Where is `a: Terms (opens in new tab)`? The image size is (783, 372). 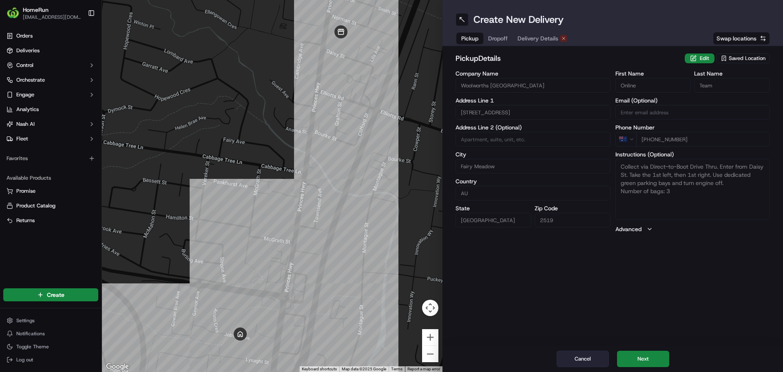 a: Terms (opens in new tab) is located at coordinates (397, 368).